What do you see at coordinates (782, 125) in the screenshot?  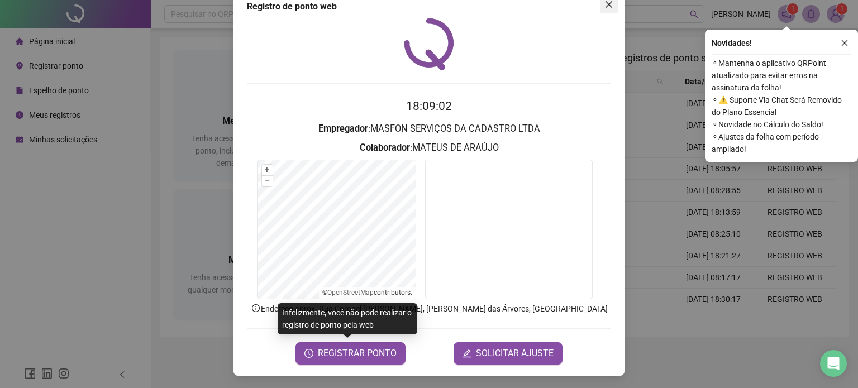 I see `span: ⚬ Novidade no Cálculo do Saldo!` at bounding box center [782, 125].